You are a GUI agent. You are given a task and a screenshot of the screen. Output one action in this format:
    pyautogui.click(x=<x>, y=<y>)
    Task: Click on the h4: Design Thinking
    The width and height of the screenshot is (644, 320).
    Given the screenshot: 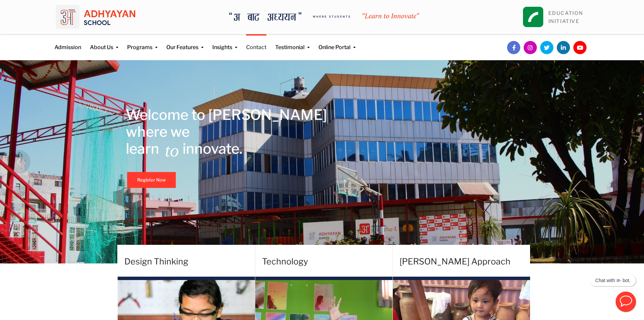 What is the action you would take?
    pyautogui.click(x=190, y=262)
    